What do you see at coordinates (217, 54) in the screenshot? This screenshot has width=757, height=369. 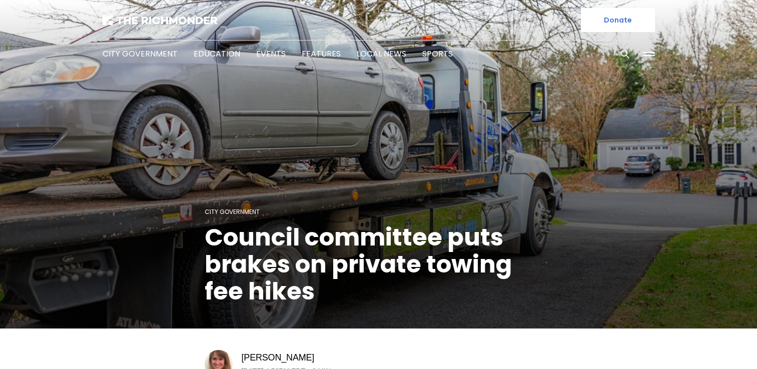 I see `a: Education` at bounding box center [217, 54].